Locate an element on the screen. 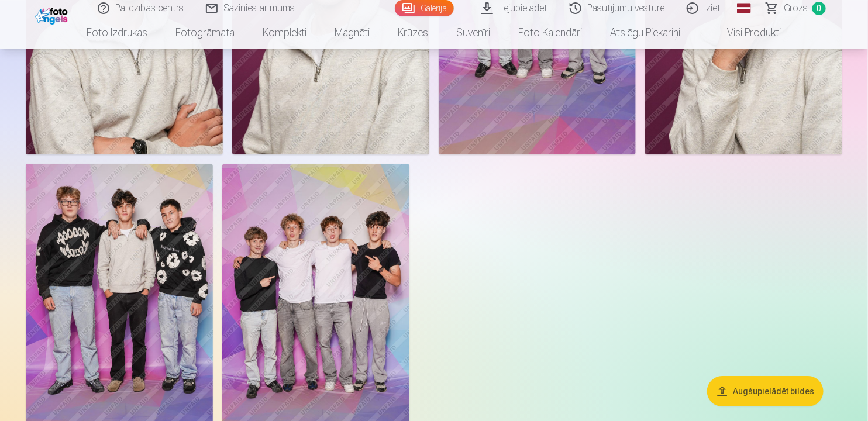 Image resolution: width=868 pixels, height=421 pixels. button: Augšupielādēt bildes is located at coordinates (765, 392).